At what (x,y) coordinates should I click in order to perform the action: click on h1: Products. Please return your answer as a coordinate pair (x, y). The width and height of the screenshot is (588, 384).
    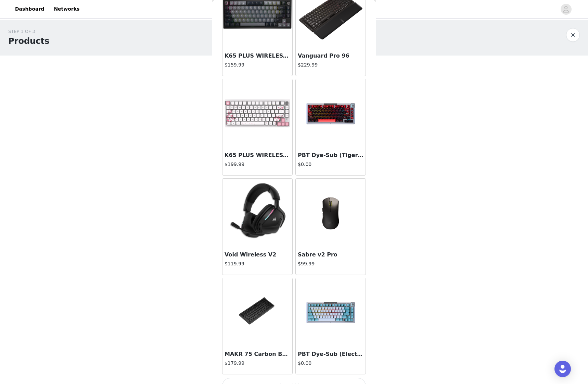
    Looking at the image, I should click on (29, 41).